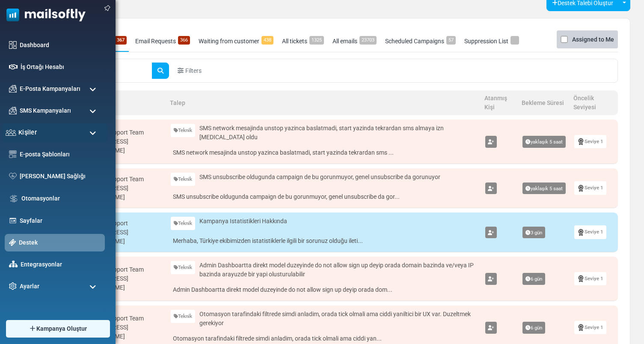  What do you see at coordinates (243, 221) in the screenshot?
I see `span: Kampanya Istatistikleri Hakkında` at bounding box center [243, 221].